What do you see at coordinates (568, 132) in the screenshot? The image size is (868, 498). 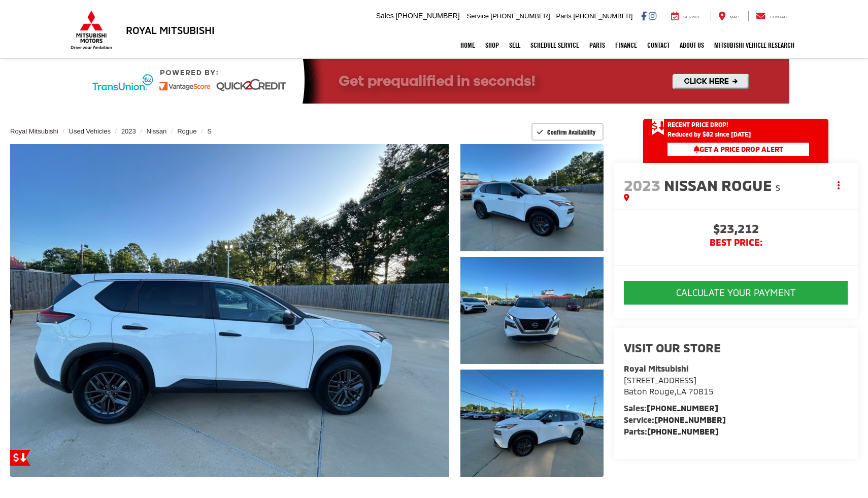 I see `button: Confirm Availability` at bounding box center [568, 132].